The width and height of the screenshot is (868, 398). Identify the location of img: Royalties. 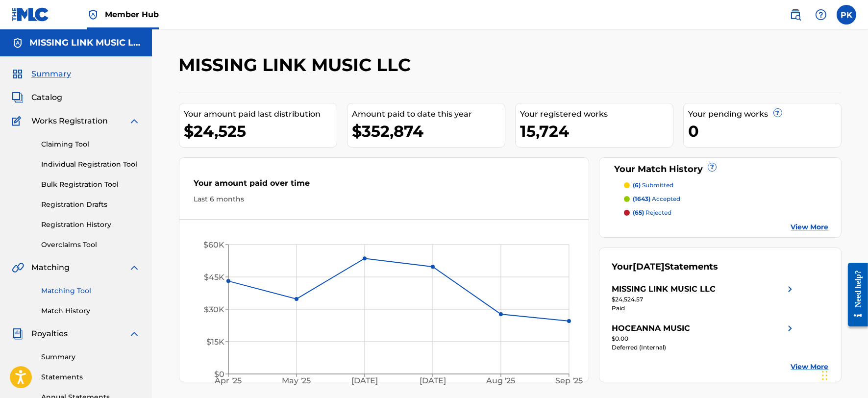
(18, 334).